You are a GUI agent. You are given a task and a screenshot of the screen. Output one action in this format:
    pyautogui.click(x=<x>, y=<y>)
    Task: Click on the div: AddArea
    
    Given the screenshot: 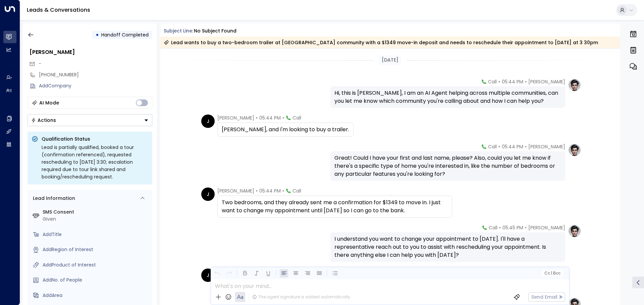 What is the action you would take?
    pyautogui.click(x=96, y=296)
    